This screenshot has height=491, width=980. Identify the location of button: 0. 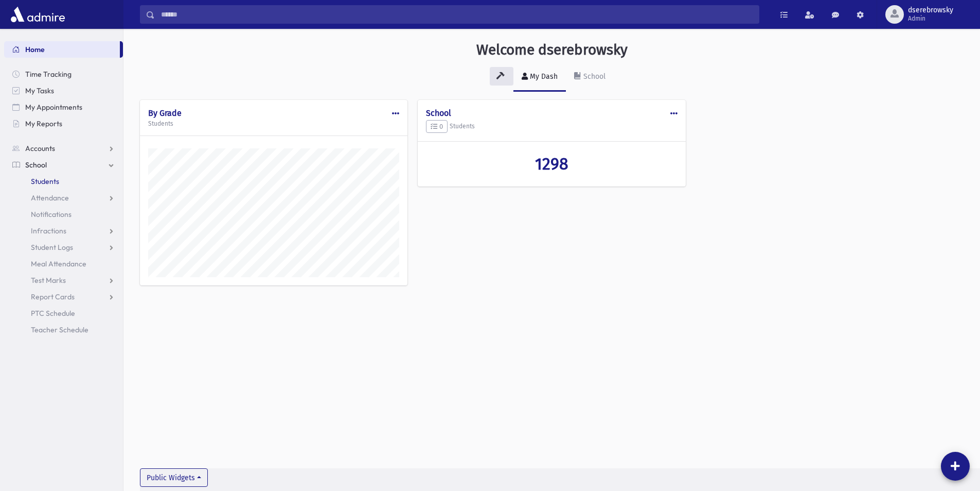
(437, 127).